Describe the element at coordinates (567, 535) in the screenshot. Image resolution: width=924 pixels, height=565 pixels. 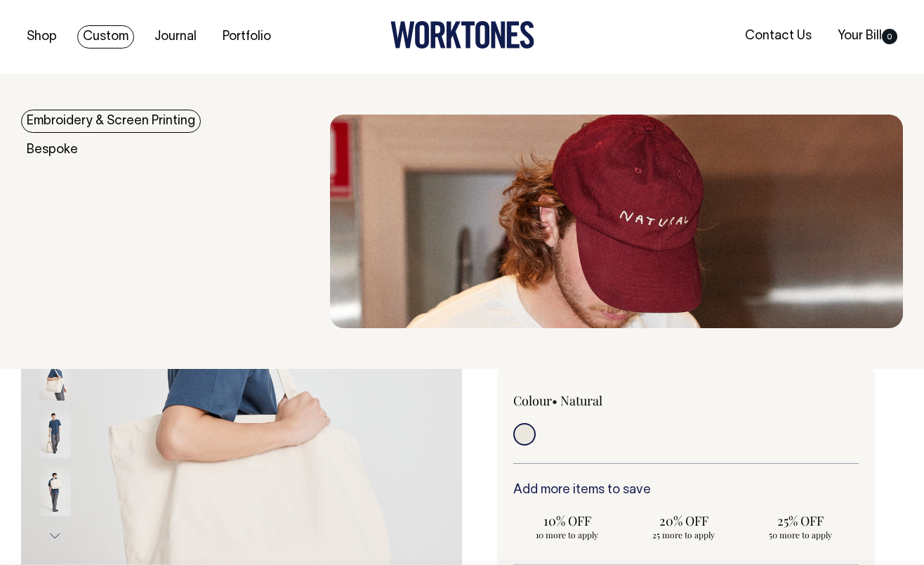
I see `span: 10 more to apply` at that location.